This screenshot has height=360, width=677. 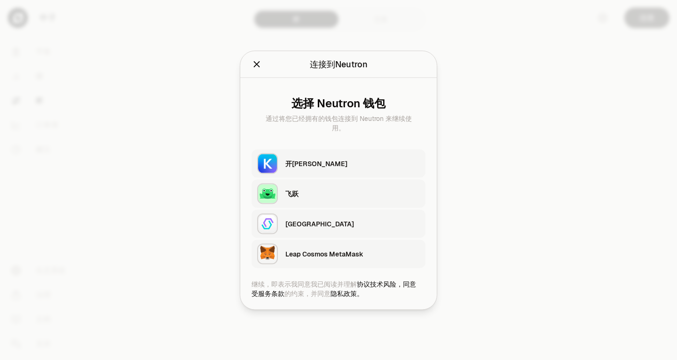 I want to click on img: 飞跃, so click(x=268, y=193).